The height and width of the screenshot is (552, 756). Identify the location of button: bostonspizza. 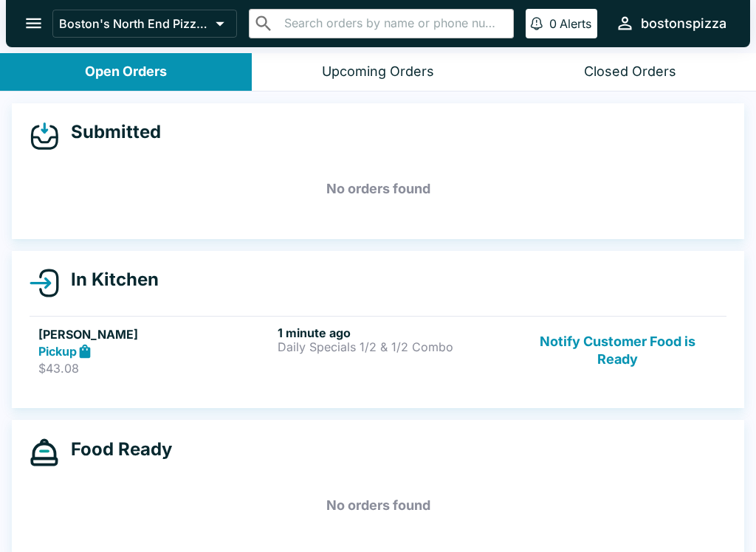
(670, 23).